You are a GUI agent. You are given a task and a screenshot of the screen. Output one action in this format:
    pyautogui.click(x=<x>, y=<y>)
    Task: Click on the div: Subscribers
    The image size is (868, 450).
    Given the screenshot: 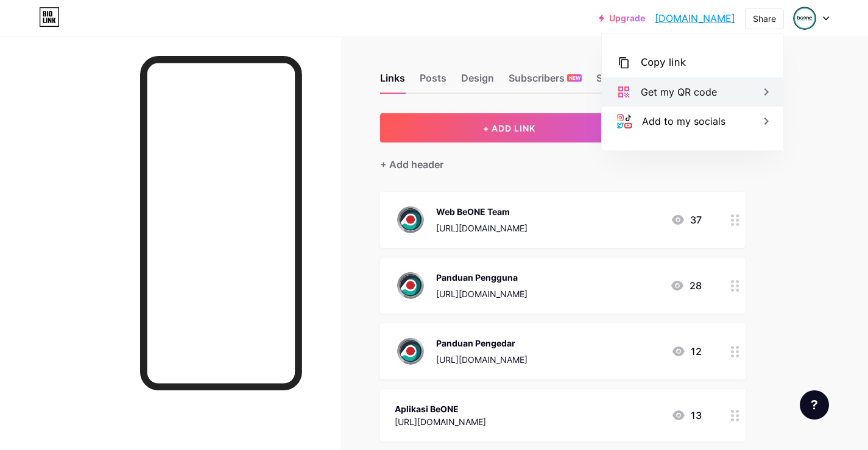 What is the action you would take?
    pyautogui.click(x=545, y=82)
    